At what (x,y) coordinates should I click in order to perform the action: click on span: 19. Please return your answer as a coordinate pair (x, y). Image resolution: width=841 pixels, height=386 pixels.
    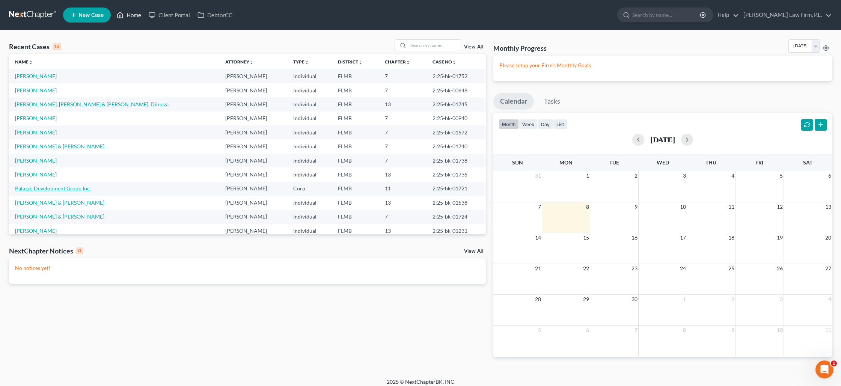
    Looking at the image, I should click on (780, 238).